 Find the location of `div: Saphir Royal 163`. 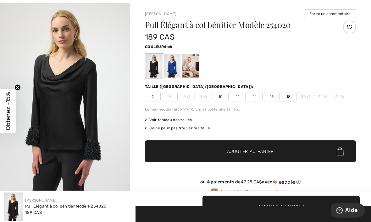

div: Saphir Royal 163 is located at coordinates (172, 66).